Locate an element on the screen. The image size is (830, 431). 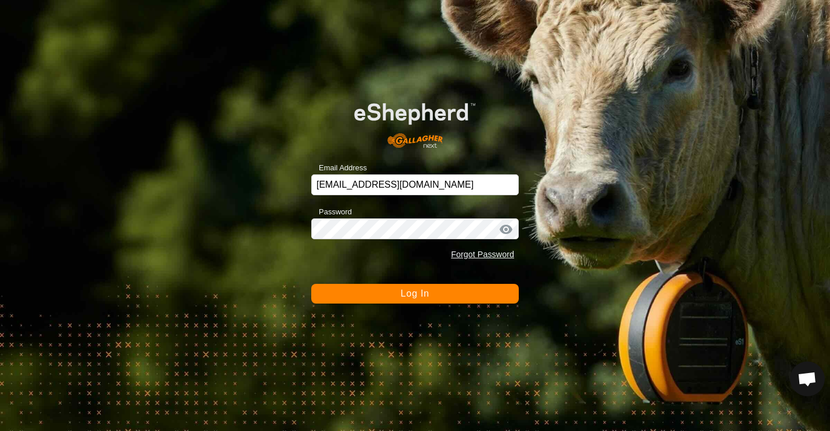
input: Email Address is located at coordinates (415, 185).